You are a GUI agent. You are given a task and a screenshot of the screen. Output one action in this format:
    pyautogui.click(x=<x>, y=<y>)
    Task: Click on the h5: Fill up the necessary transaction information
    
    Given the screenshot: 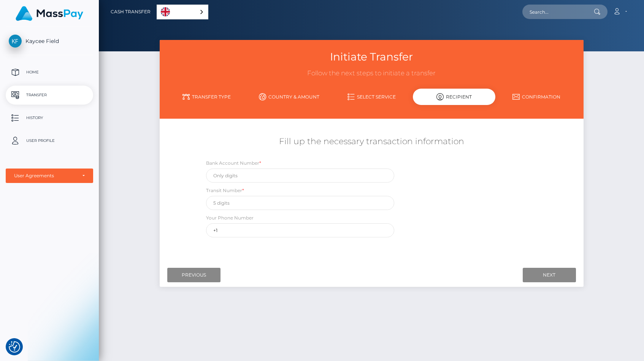 What is the action you would take?
    pyautogui.click(x=371, y=142)
    